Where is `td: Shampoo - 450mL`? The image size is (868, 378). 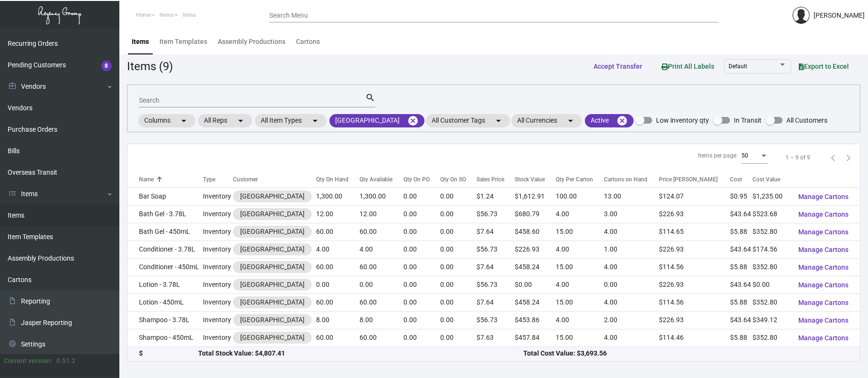 td: Shampoo - 450mL is located at coordinates (165, 337).